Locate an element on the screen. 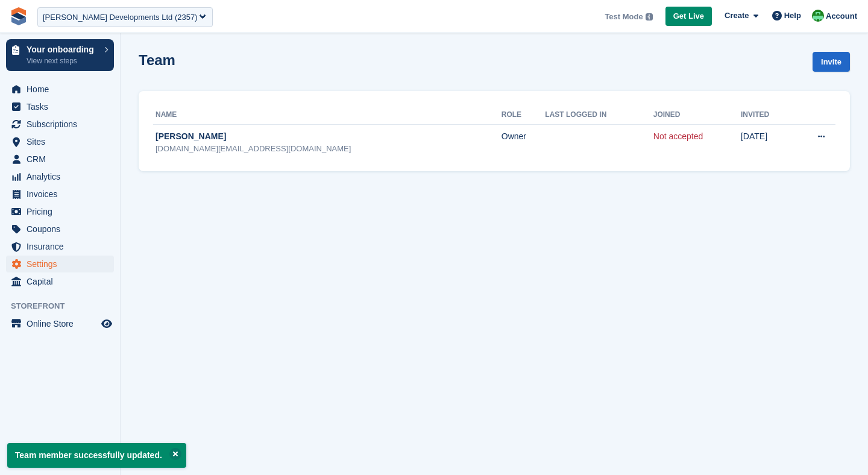 Image resolution: width=868 pixels, height=475 pixels. h1: Team is located at coordinates (157, 60).